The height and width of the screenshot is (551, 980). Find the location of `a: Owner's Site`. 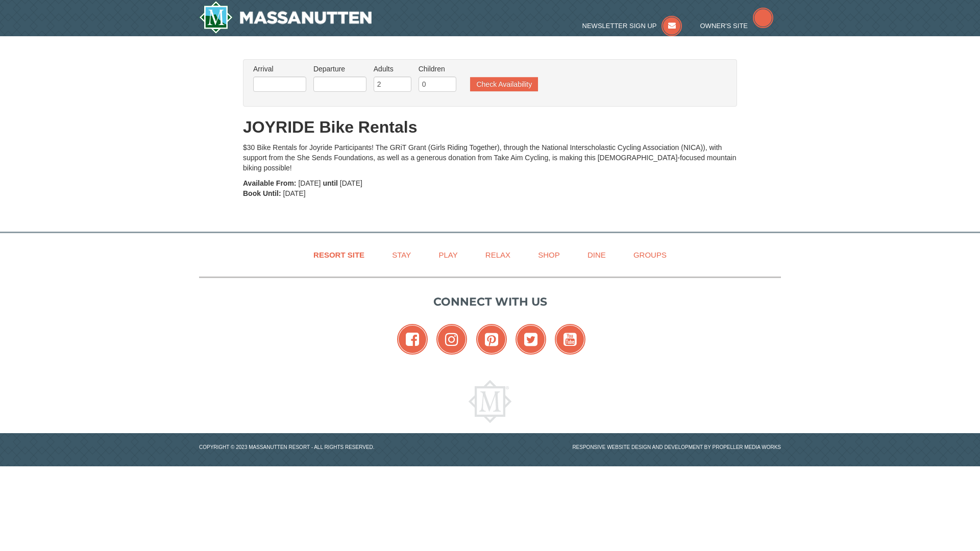

a: Owner's Site is located at coordinates (737, 26).